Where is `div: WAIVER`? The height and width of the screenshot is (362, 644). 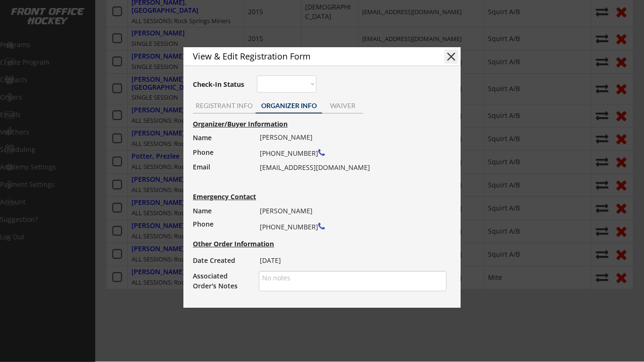
div: WAIVER is located at coordinates (342, 106).